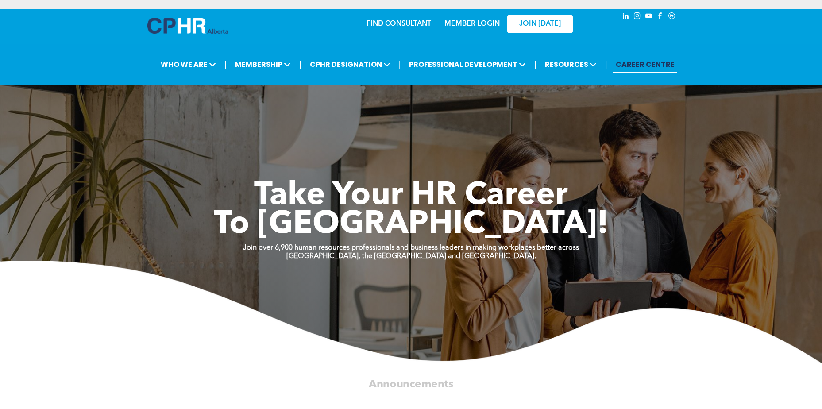 The height and width of the screenshot is (409, 822). What do you see at coordinates (672, 17) in the screenshot?
I see `a: Social network` at bounding box center [672, 17].